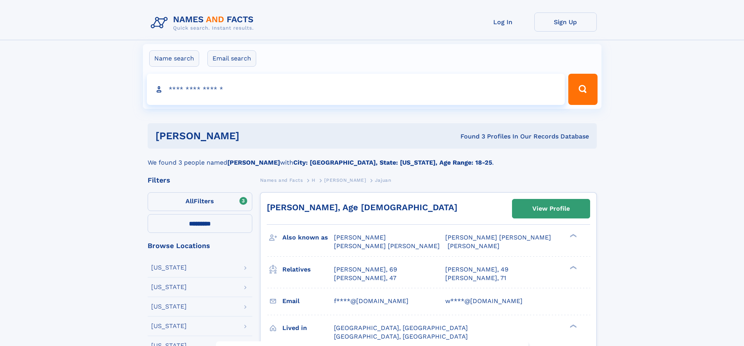 The height and width of the screenshot is (346, 744). I want to click on a: Names and Facts, so click(281, 180).